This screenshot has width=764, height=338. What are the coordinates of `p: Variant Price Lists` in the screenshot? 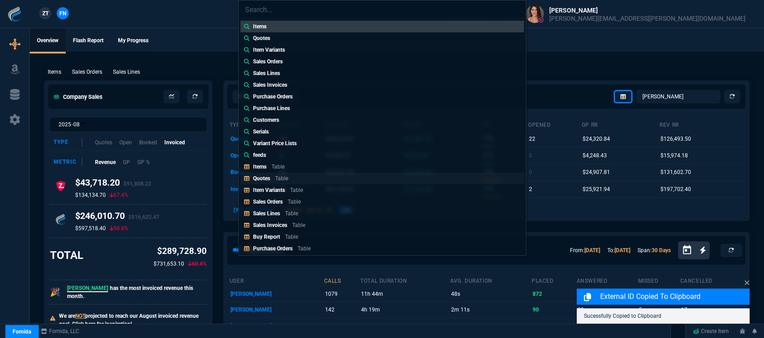 It's located at (275, 144).